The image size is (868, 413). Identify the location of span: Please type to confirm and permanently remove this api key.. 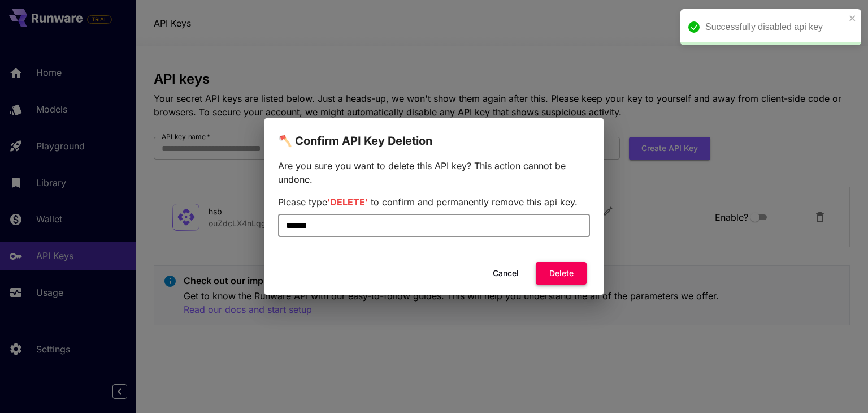
(428, 202).